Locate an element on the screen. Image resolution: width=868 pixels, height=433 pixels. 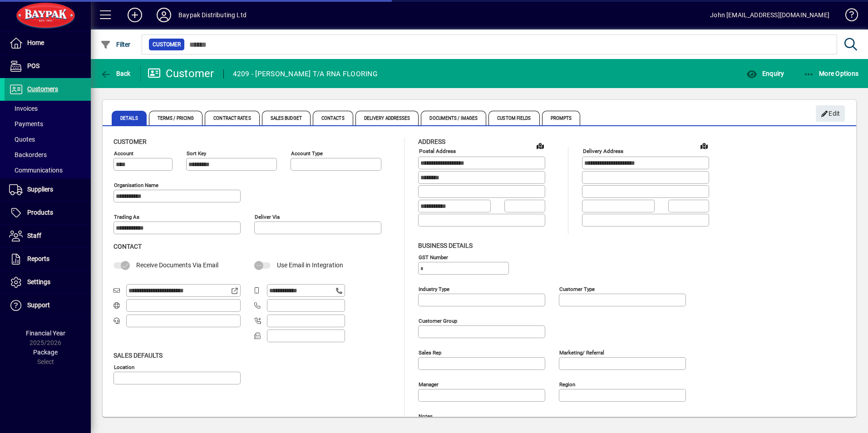
mat-label: Sort key is located at coordinates (196, 153).